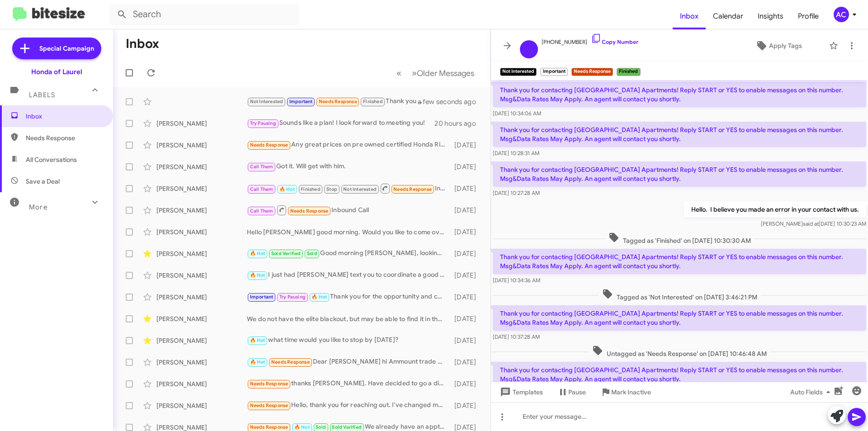  What do you see at coordinates (771, 16) in the screenshot?
I see `a: Insights` at bounding box center [771, 16].